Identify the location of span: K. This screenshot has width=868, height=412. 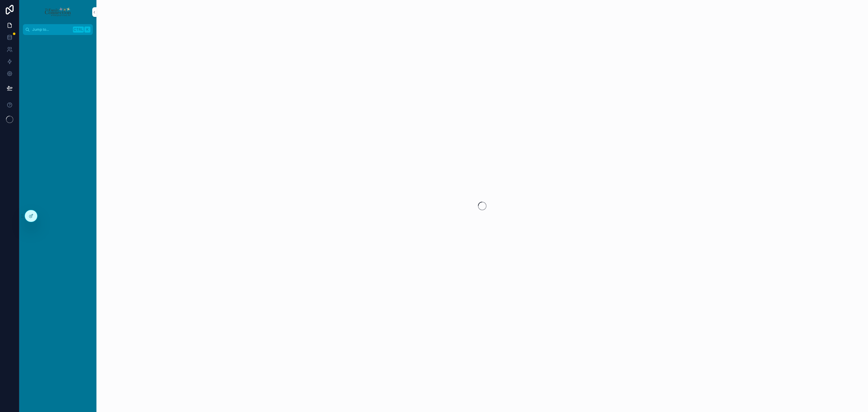
(88, 30).